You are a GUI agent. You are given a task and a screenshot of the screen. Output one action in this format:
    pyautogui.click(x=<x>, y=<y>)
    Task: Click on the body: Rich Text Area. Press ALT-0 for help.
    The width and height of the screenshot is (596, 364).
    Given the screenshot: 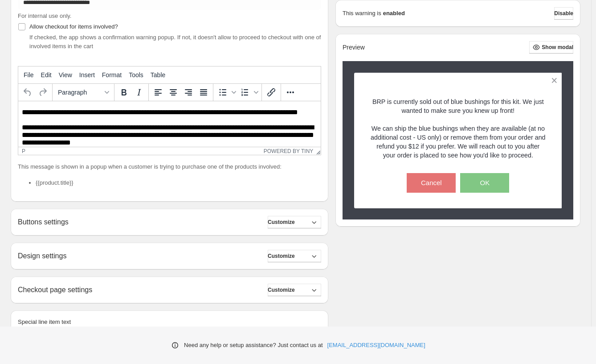 What is the action you would take?
    pyautogui.click(x=151, y=31)
    